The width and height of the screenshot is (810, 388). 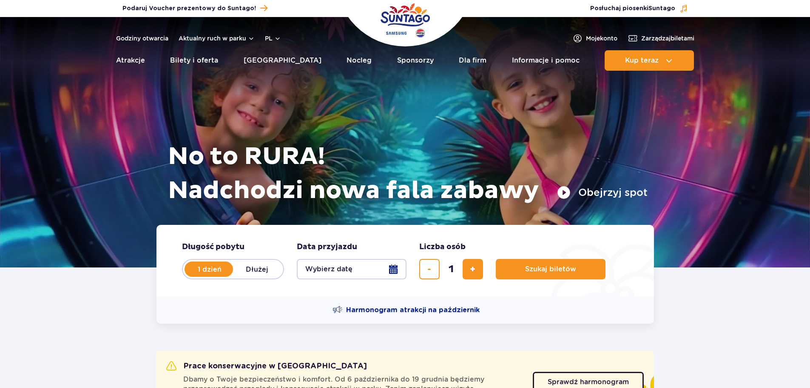 I want to click on button: Obejrzyj spot, so click(x=602, y=192).